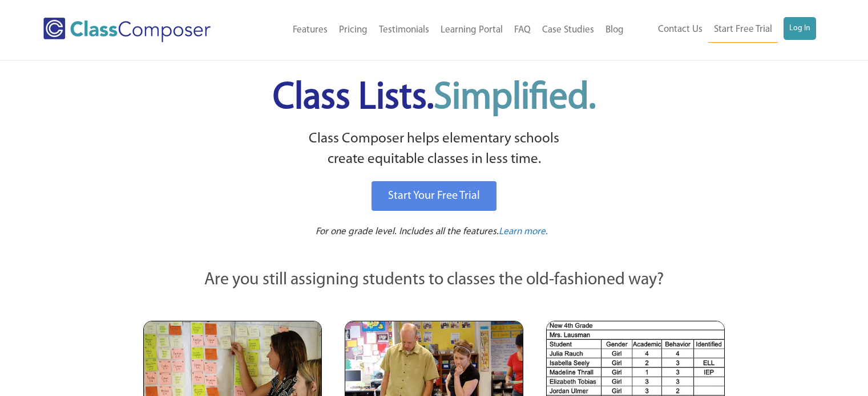  What do you see at coordinates (524, 232) in the screenshot?
I see `a: Learn more.` at bounding box center [524, 232].